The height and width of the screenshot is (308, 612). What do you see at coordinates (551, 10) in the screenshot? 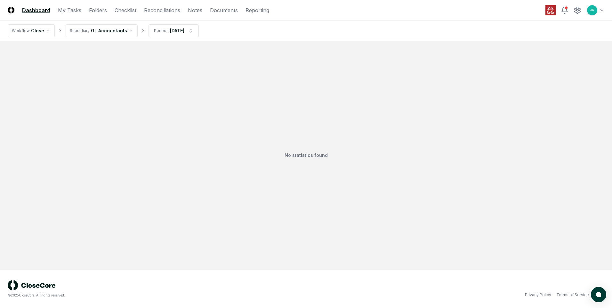
I see `img: ZAGG logo` at bounding box center [551, 10].